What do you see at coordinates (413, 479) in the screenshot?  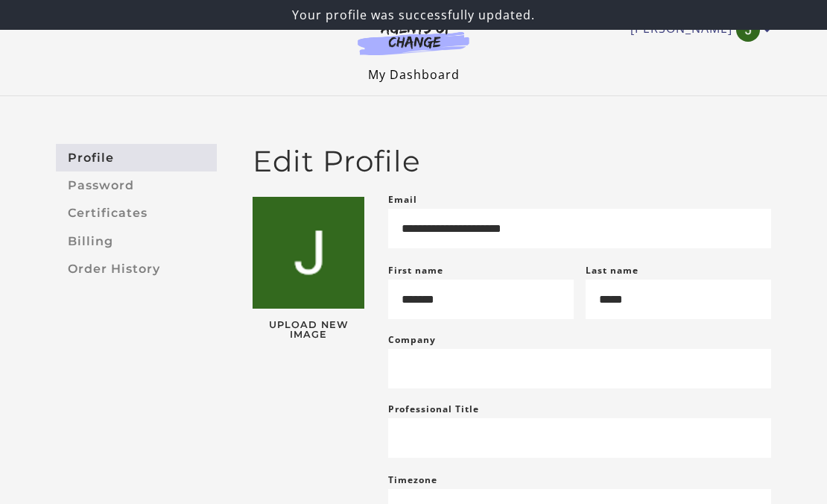 I see `label: Timezone` at bounding box center [413, 479].